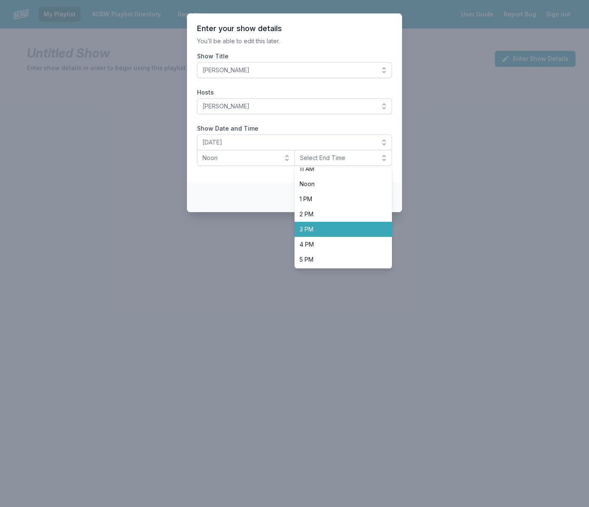 This screenshot has height=507, width=589. I want to click on span: 1 PM, so click(338, 199).